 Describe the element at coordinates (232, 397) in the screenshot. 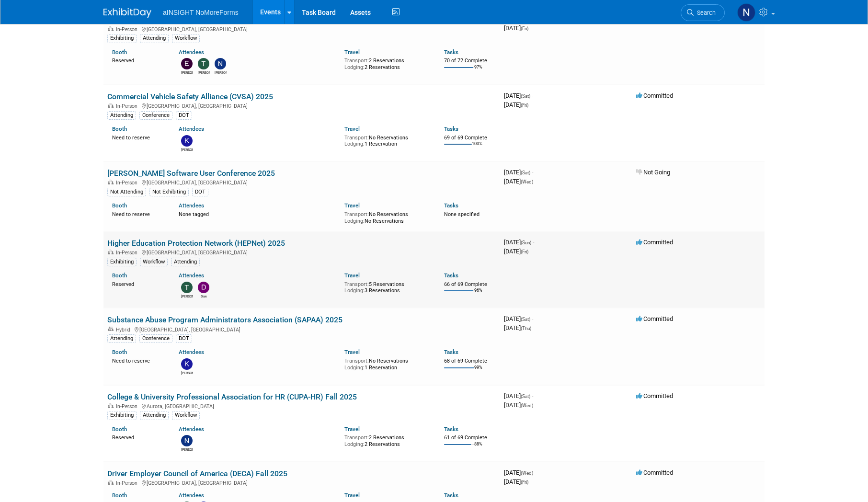

I see `a: College & University Professional Association for HR (CUPA-HR) Fall 2025` at that location.